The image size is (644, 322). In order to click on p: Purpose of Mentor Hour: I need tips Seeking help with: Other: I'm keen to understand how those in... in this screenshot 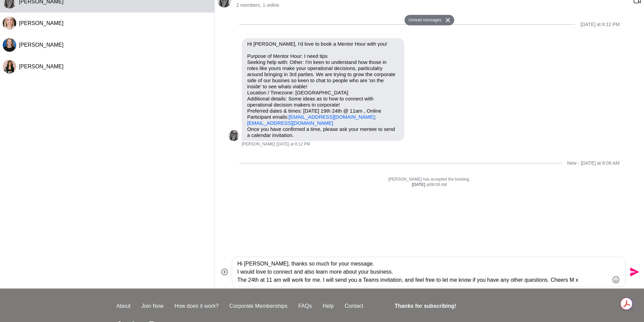, I will do `click(323, 89)`.